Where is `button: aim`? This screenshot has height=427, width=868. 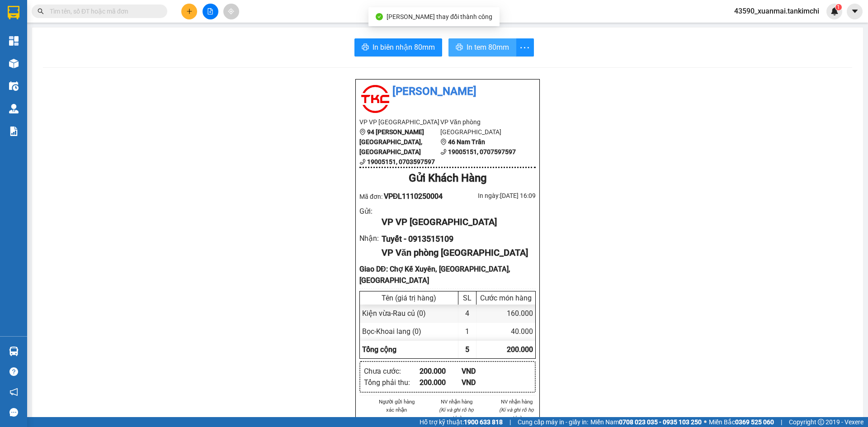 button: aim is located at coordinates (231, 11).